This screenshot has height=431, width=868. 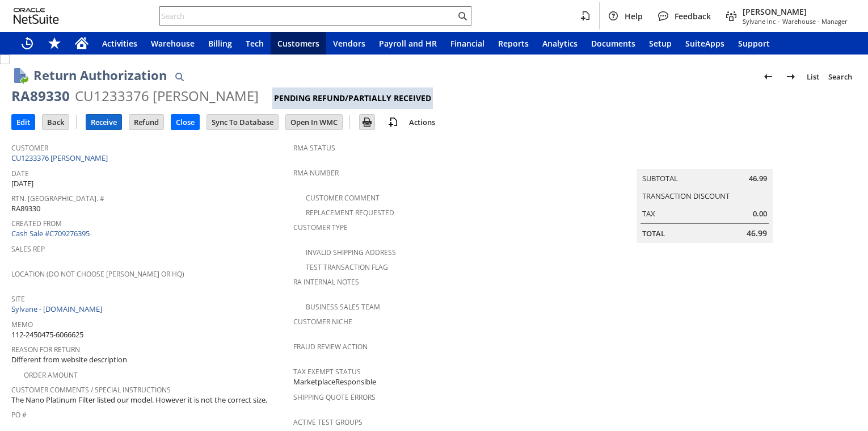 What do you see at coordinates (467, 43) in the screenshot?
I see `span: Financial` at bounding box center [467, 43].